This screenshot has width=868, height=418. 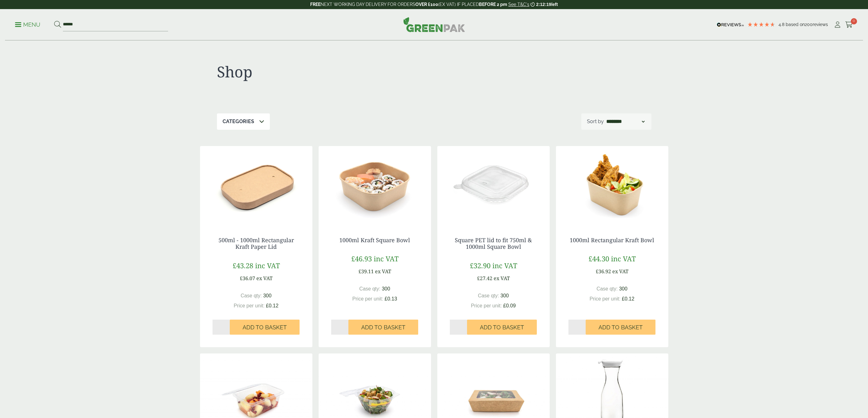 I want to click on span: left, so click(x=555, y=5).